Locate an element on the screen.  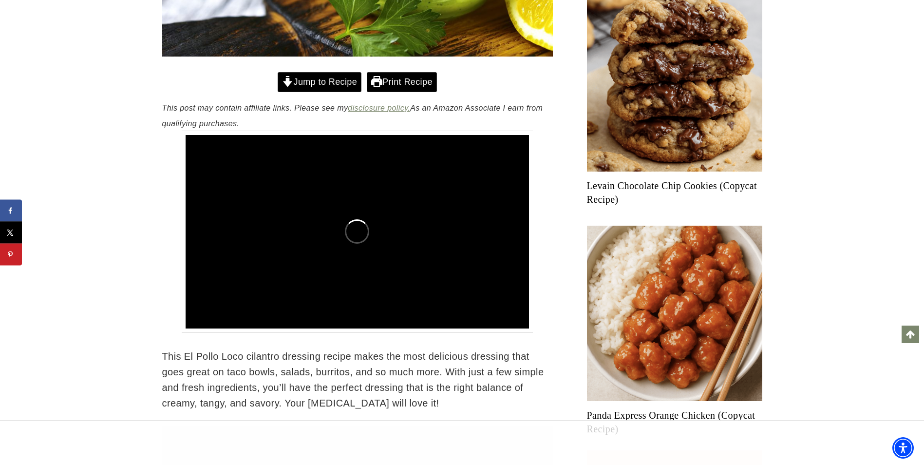
a: Print Recipe is located at coordinates (402, 82).